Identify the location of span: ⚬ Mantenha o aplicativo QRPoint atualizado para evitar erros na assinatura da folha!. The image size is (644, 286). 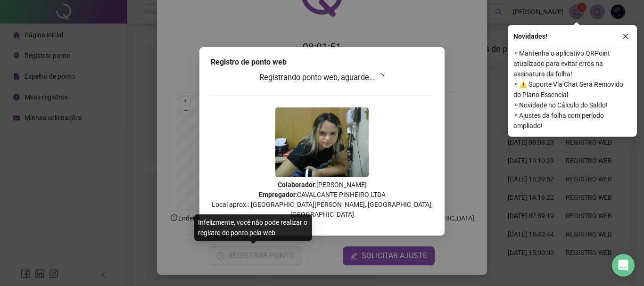
(572, 64).